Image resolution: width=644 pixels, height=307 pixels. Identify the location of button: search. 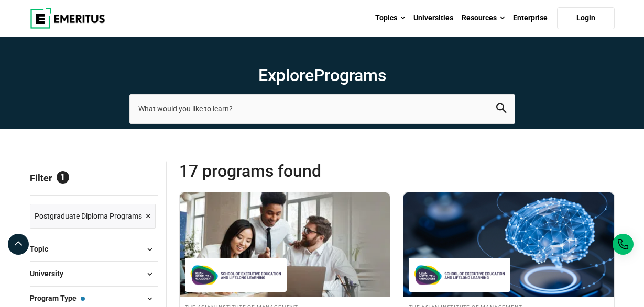
(502, 109).